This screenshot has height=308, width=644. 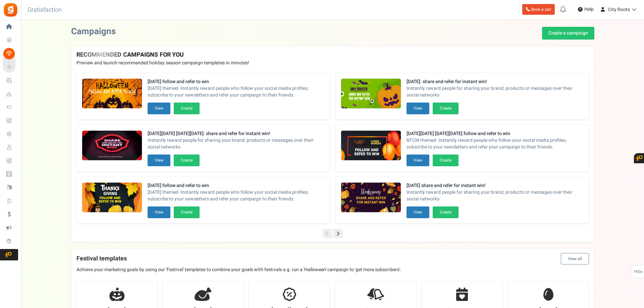 What do you see at coordinates (93, 31) in the screenshot?
I see `h2: Campaigns` at bounding box center [93, 31].